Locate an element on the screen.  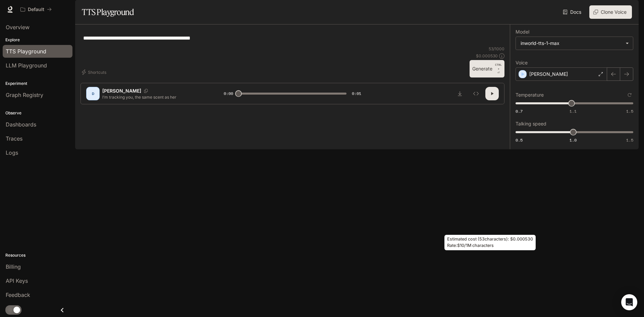
button: All workspaces is located at coordinates (36, 10).